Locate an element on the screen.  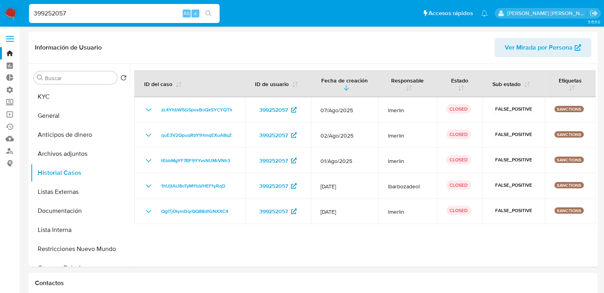
span: s is located at coordinates (195, 13).